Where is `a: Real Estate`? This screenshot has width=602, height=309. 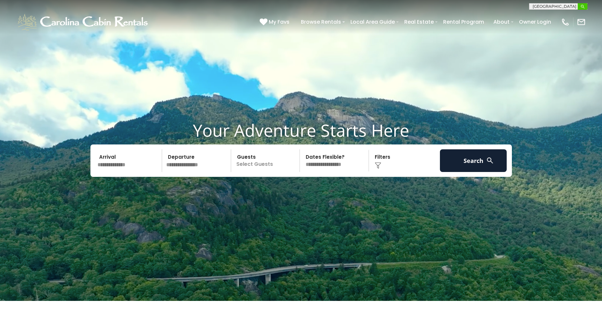
a: Real Estate is located at coordinates (419, 22).